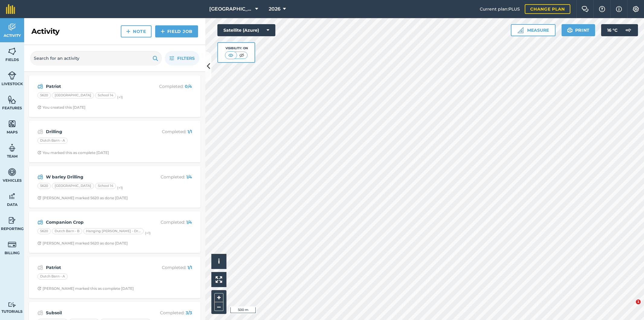 The image size is (644, 320). I want to click on span: 1, so click(638, 302).